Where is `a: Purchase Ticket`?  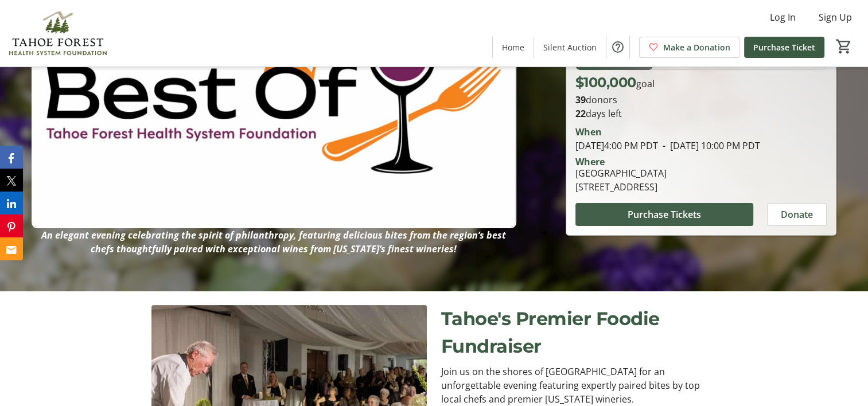 a: Purchase Ticket is located at coordinates (784, 47).